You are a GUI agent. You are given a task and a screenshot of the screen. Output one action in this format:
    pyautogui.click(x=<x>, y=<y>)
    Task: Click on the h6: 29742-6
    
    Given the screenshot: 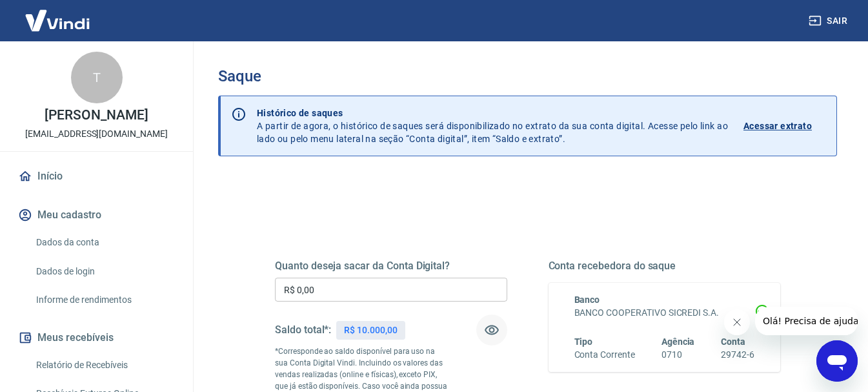 What is the action you would take?
    pyautogui.click(x=738, y=354)
    